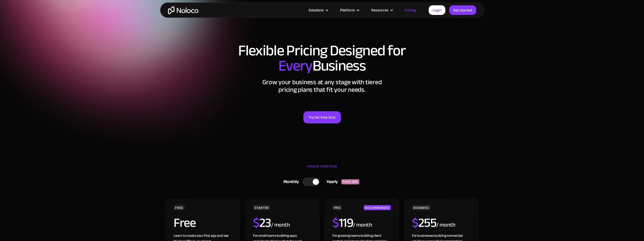 Image resolution: width=644 pixels, height=241 pixels. I want to click on a: Login, so click(437, 10).